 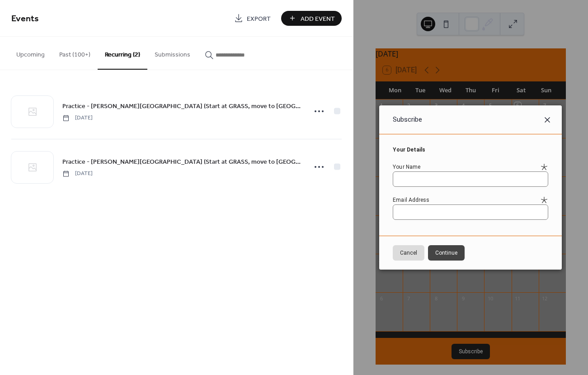 What do you see at coordinates (172, 53) in the screenshot?
I see `button: Submissions` at bounding box center [172, 53].